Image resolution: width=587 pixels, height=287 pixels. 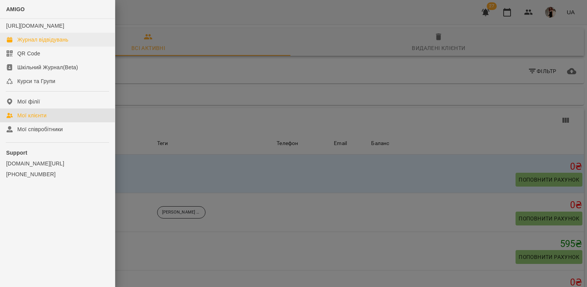 What do you see at coordinates (32, 115) in the screenshot?
I see `div: Мої клієнти` at bounding box center [32, 115].